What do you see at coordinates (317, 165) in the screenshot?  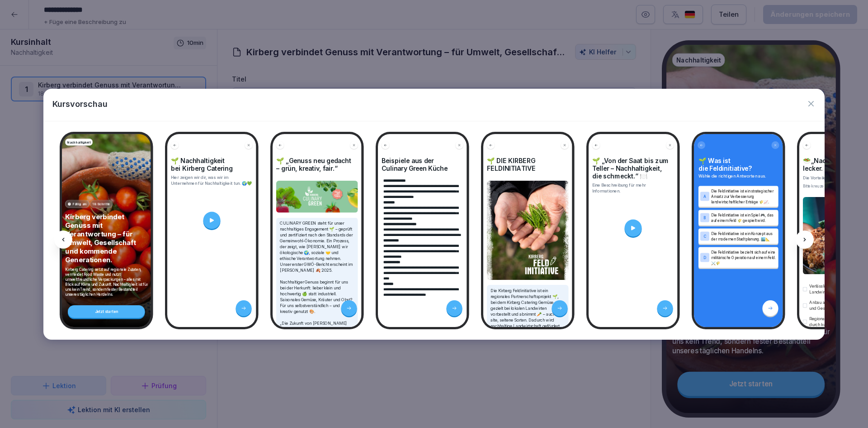 I see `h4: 🌱 „Genuss neu gedacht – grün, kreativ, fair.“` at bounding box center [317, 165].